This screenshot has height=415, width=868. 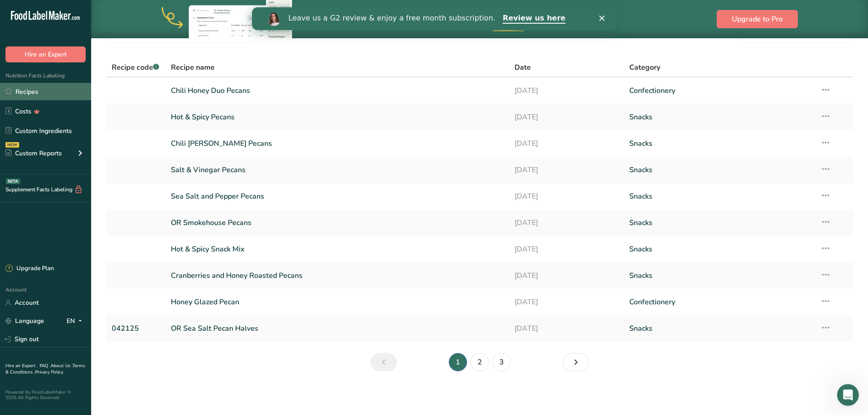 I want to click on div: Upgrade Plan, so click(x=30, y=268).